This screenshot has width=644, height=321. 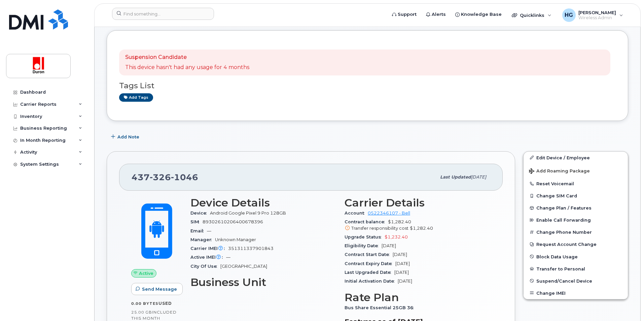 What do you see at coordinates (576, 293) in the screenshot?
I see `button: Change IMEI` at bounding box center [576, 293].